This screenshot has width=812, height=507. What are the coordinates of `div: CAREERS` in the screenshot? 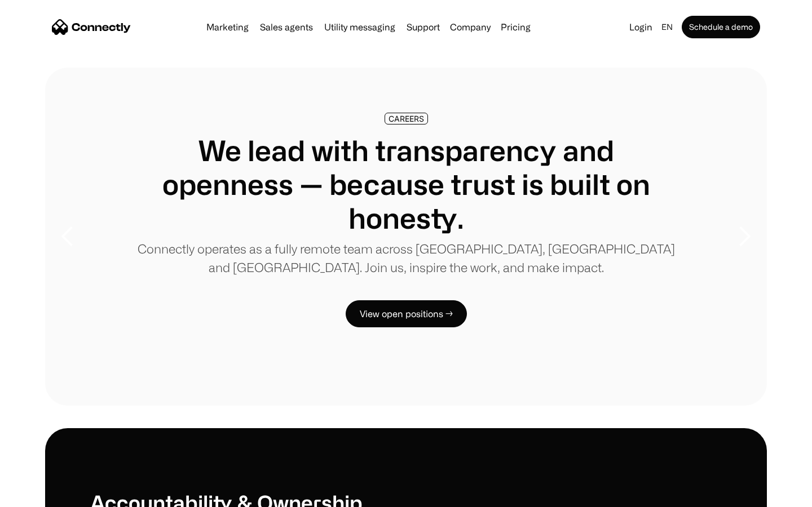 It's located at (406, 118).